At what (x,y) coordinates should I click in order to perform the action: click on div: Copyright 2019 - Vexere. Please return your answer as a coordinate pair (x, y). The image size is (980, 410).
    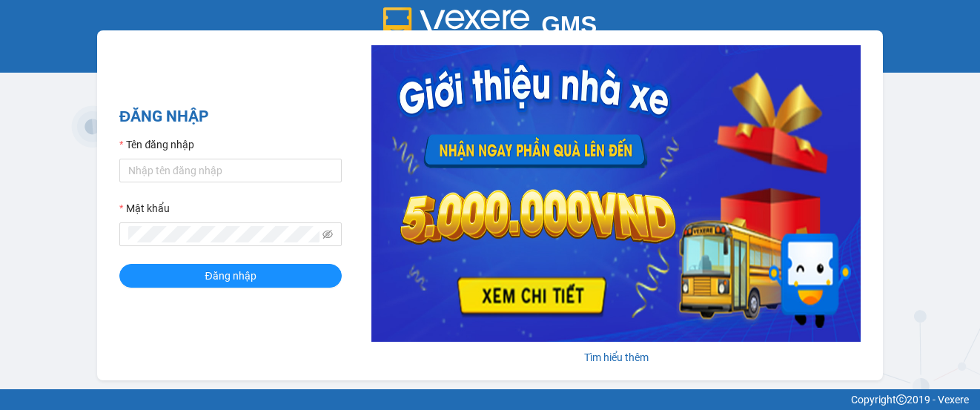
    Looking at the image, I should click on (490, 399).